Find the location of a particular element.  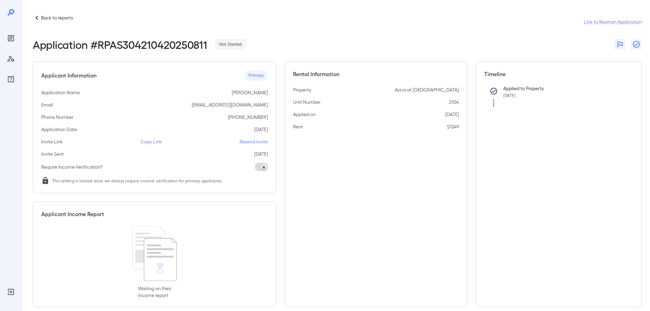

p: Waiting on their income report is located at coordinates (155, 292).